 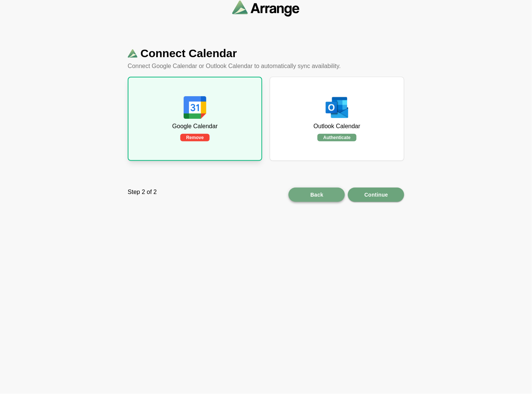 What do you see at coordinates (316, 194) in the screenshot?
I see `button: Back` at bounding box center [316, 194].